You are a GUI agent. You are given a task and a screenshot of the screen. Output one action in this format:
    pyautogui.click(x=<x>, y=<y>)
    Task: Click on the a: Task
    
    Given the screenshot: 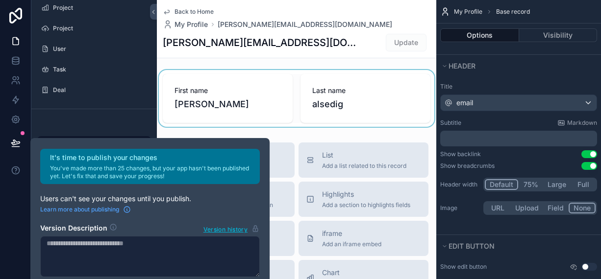 What is the action you would take?
    pyautogui.click(x=99, y=70)
    